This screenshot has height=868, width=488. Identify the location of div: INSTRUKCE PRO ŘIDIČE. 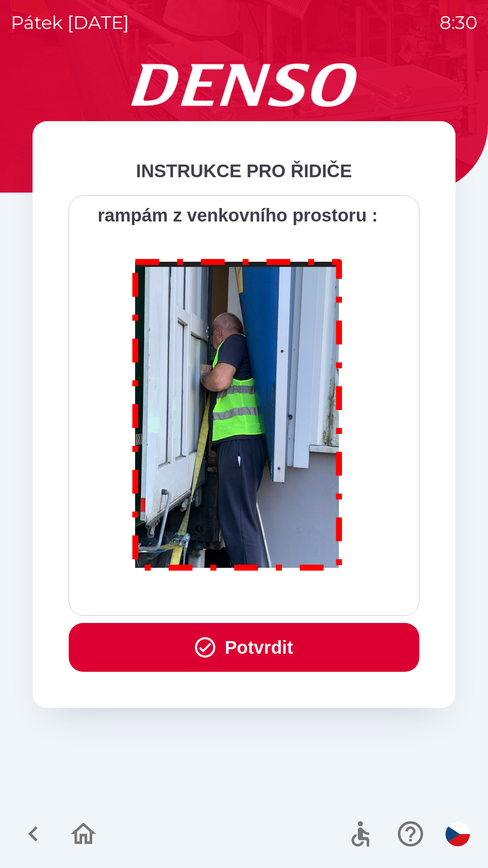
(244, 171).